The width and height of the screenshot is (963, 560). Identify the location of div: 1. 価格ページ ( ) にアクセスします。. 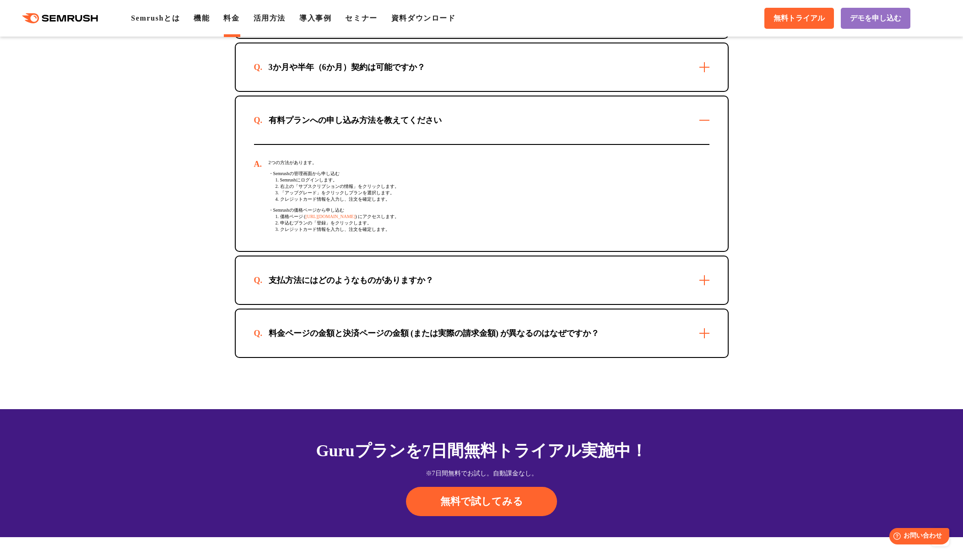
(489, 217).